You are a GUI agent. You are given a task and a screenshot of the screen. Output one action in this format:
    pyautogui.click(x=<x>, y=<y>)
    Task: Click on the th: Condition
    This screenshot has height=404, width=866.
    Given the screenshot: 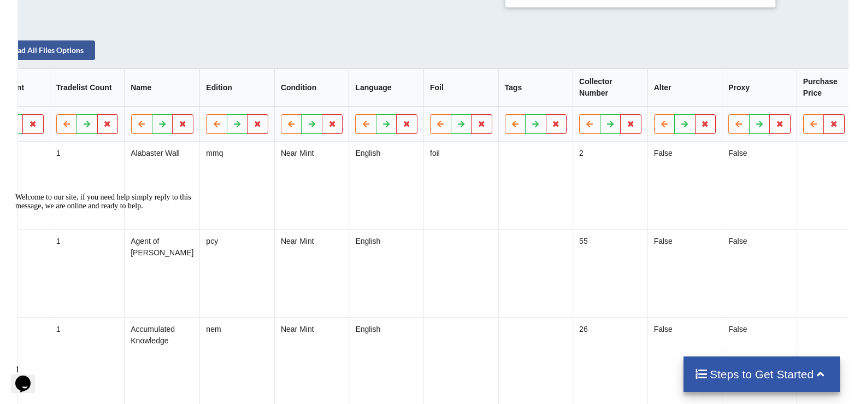 What is the action you would take?
    pyautogui.click(x=311, y=87)
    